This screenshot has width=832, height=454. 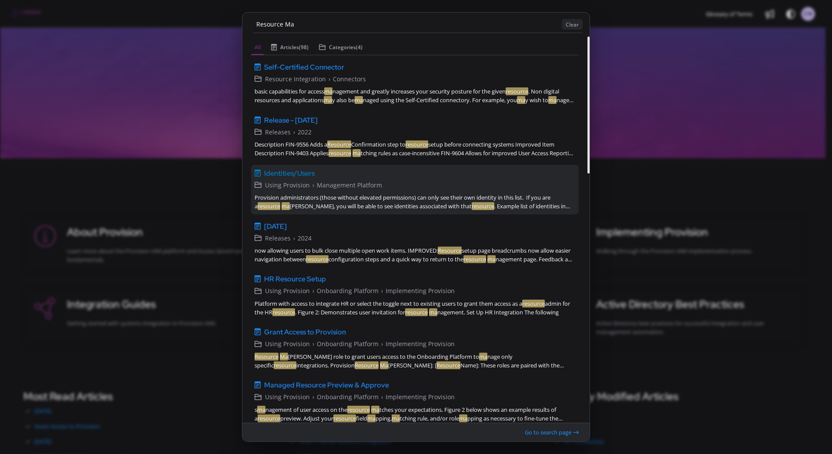 What do you see at coordinates (415, 295) in the screenshot?
I see `a: HR Resource SetupUsing Provision›Onboarding Platform›Implementing ProvisionPlatform with access t...` at bounding box center [415, 295].